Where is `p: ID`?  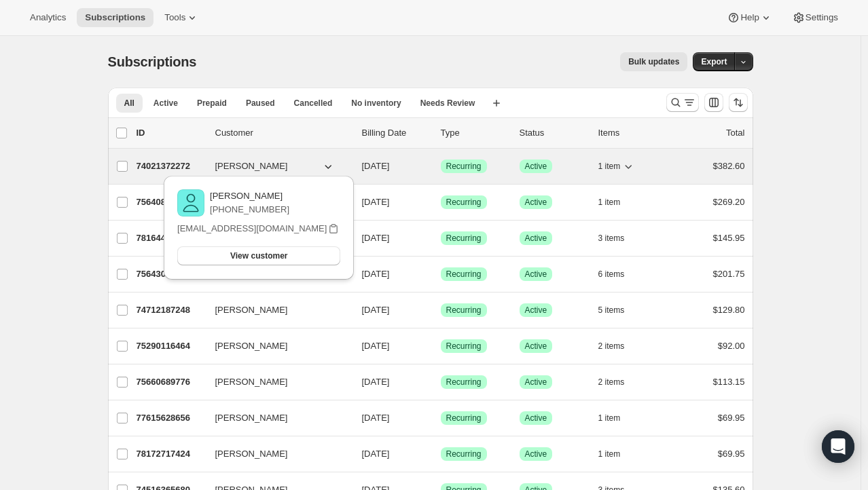
p: ID is located at coordinates (170, 133).